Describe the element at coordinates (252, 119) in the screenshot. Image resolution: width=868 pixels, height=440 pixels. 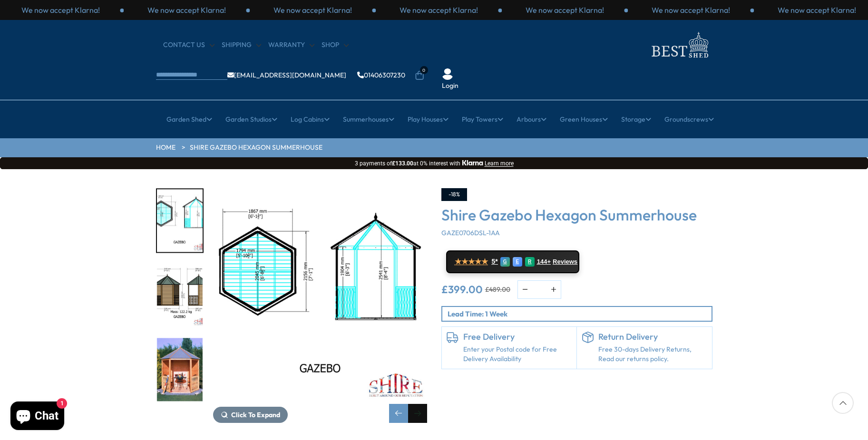
I see `a: Garden Studios` at that location.